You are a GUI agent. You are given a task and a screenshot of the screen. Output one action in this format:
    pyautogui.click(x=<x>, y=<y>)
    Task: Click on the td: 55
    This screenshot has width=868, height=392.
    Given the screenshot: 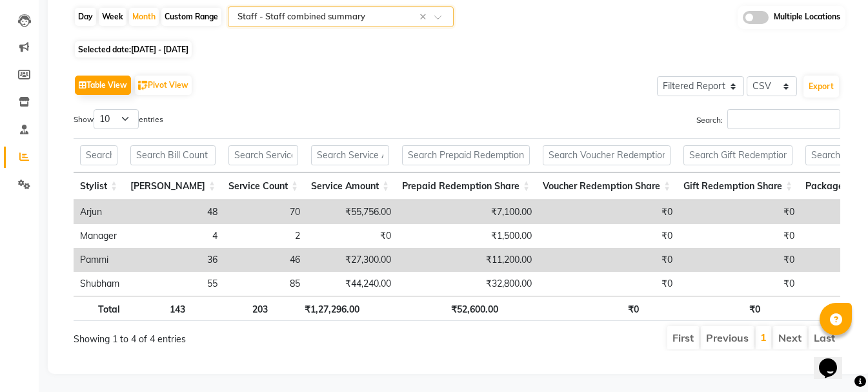 What is the action you would take?
    pyautogui.click(x=175, y=283)
    